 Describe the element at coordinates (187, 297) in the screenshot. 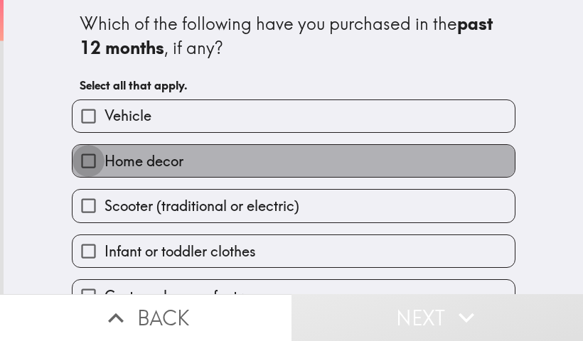

I see `span: Custom shoes or footwear` at that location.